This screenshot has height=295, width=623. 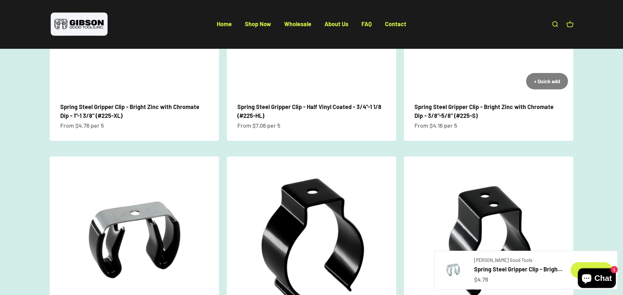 I want to click on a: Spring Steel Gripper Clip - Bright Zinc with Chromate Dip - 3/8"-5/8" (#225-S), so click(x=484, y=111).